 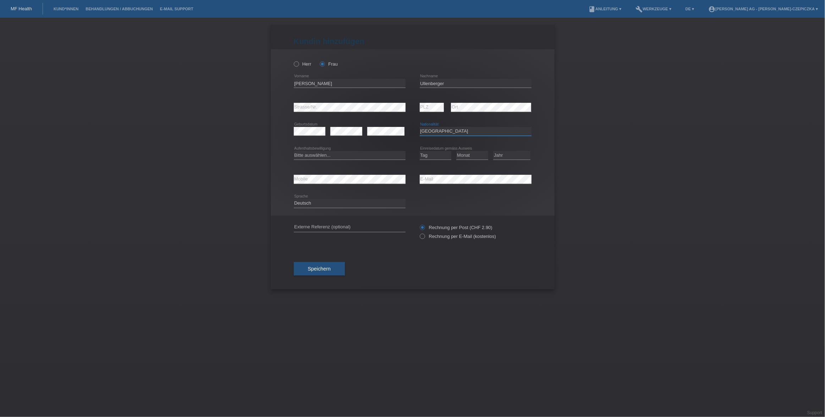 I want to click on i: build, so click(x=639, y=9).